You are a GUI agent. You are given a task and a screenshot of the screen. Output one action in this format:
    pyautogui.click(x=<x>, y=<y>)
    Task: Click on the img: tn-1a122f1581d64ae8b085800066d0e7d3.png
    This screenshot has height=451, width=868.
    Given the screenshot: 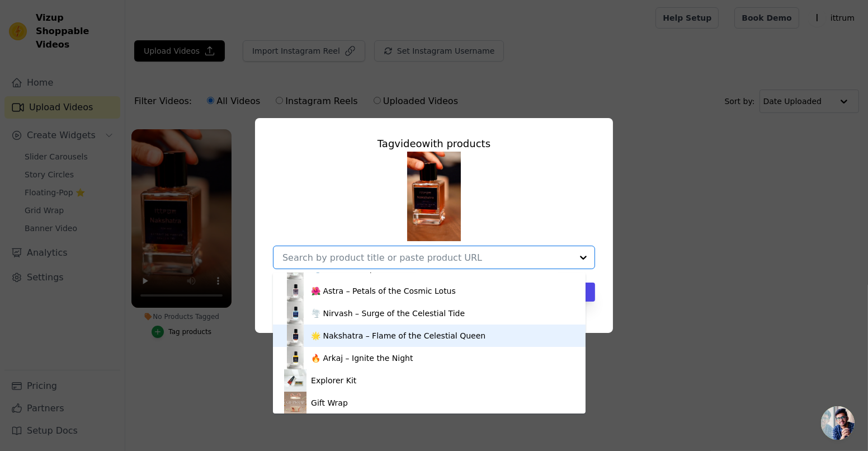 What is the action you would take?
    pyautogui.click(x=434, y=196)
    